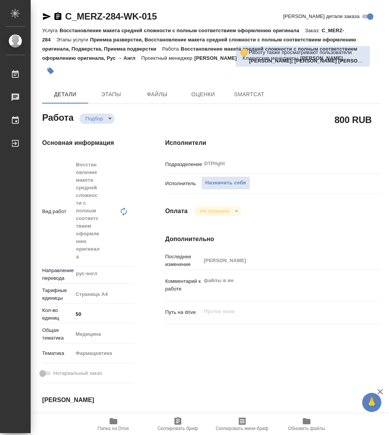 The image size is (389, 435). I want to click on h2: 800 RUB, so click(353, 120).